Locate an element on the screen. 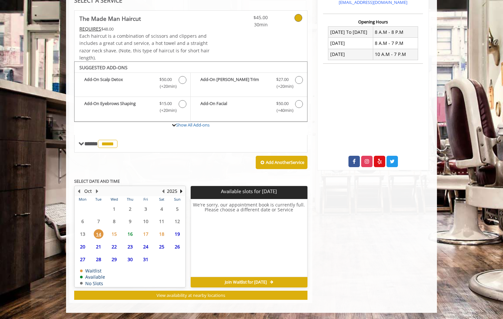 The image size is (503, 319). td: Select day27 is located at coordinates (83, 259).